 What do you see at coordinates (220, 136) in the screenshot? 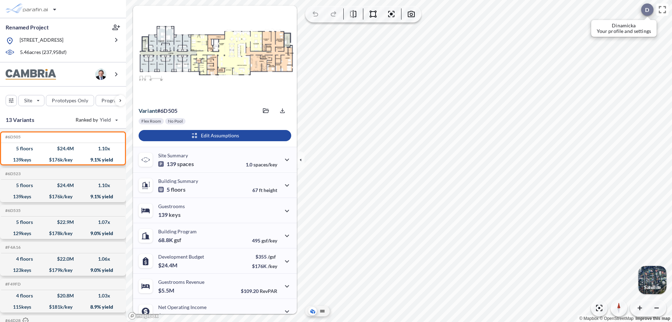
I see `p: Edit Assumptions` at bounding box center [220, 136].